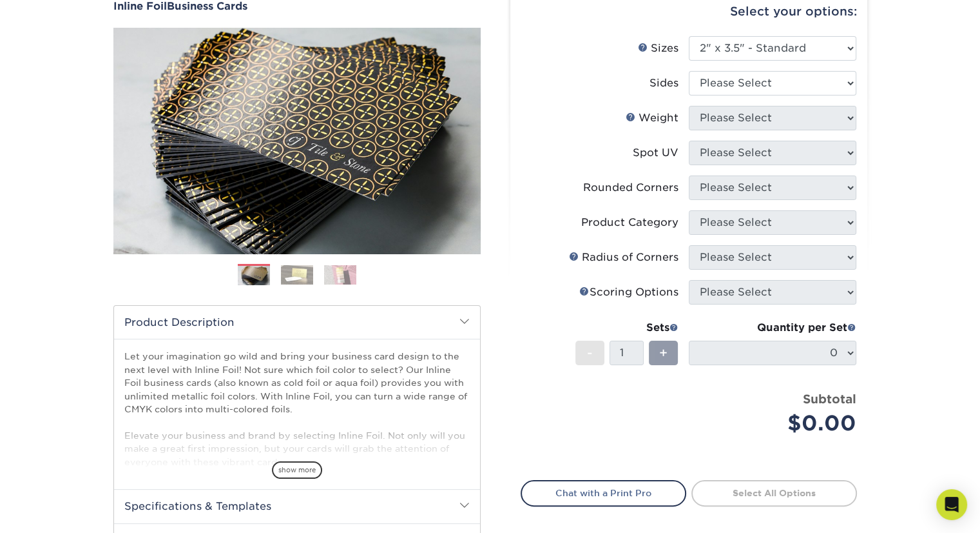 This screenshot has width=980, height=533. I want to click on img: Business Cards 02, so click(297, 275).